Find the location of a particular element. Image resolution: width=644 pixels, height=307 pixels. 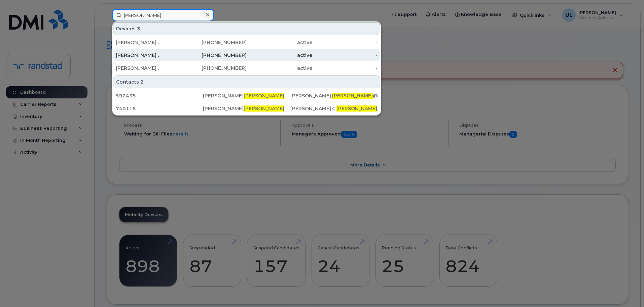

div: Devices is located at coordinates (246, 29).